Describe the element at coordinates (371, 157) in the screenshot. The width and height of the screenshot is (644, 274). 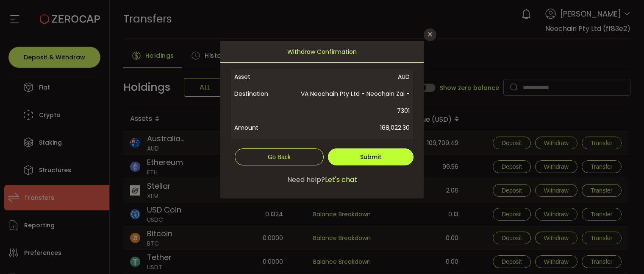
I see `button: Submit` at that location.